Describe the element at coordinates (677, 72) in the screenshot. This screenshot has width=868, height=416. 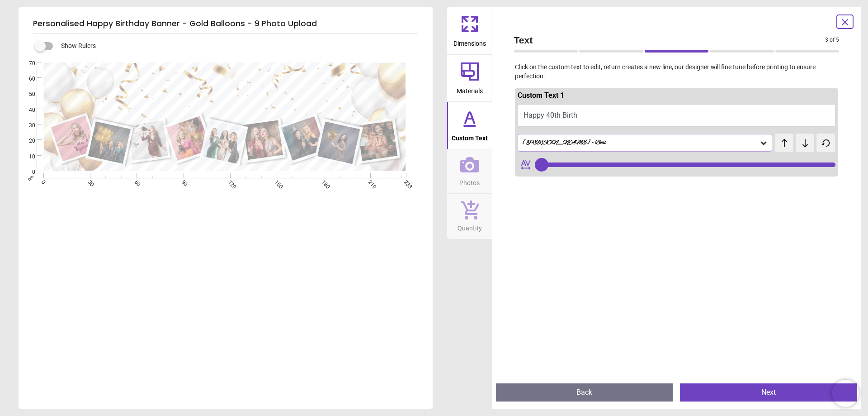
I see `p: Click on the custom text to edit, return creates a new line, our designer will fine tune before p...` at that location.